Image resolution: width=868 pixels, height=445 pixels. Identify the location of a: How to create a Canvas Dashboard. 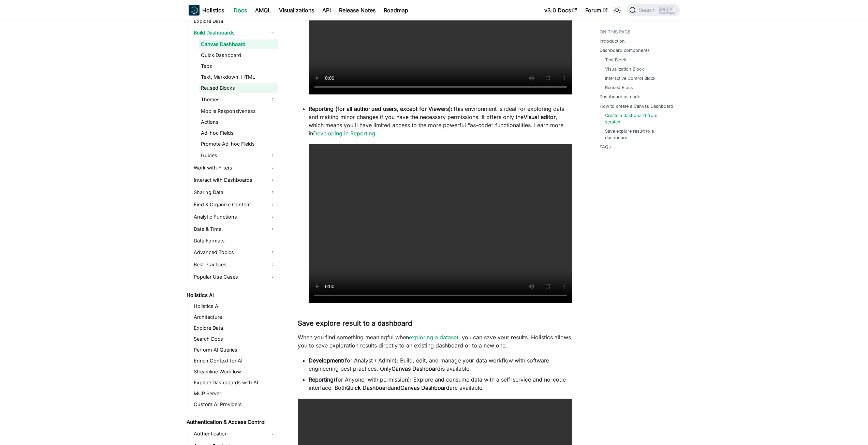
(636, 106).